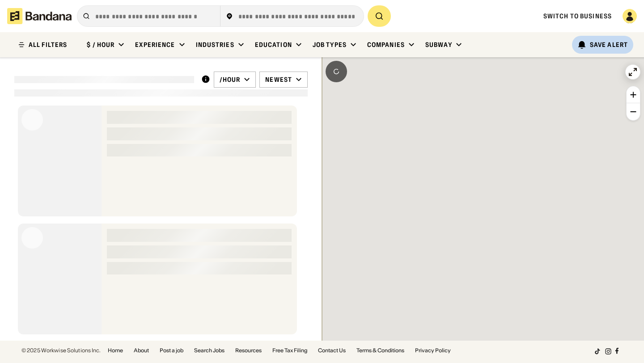 Image resolution: width=644 pixels, height=363 pixels. Describe the element at coordinates (155, 44) in the screenshot. I see `div: Experience` at that location.